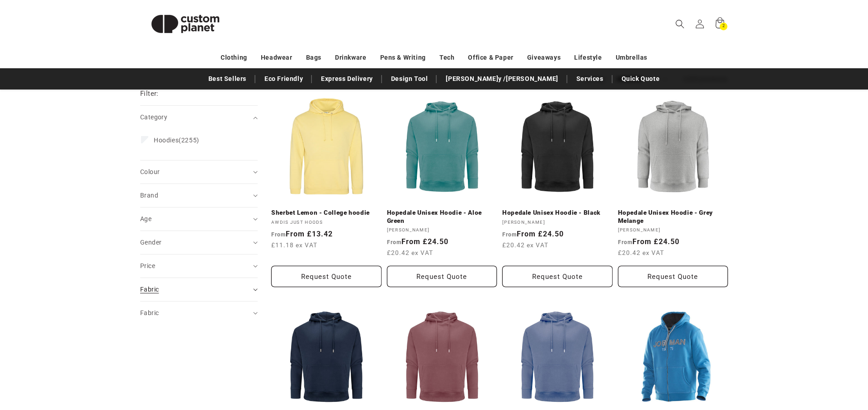  I want to click on span: Category, so click(154, 117).